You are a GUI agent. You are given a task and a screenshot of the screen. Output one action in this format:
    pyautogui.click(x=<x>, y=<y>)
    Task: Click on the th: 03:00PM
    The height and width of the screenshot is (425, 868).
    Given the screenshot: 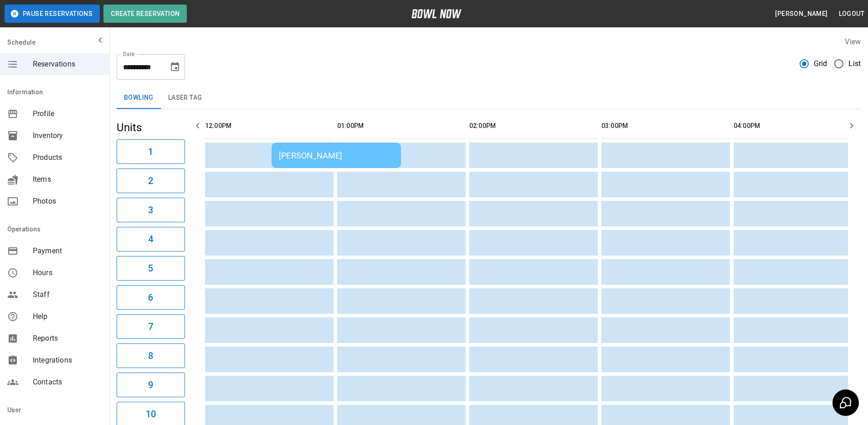 What is the action you would take?
    pyautogui.click(x=666, y=126)
    